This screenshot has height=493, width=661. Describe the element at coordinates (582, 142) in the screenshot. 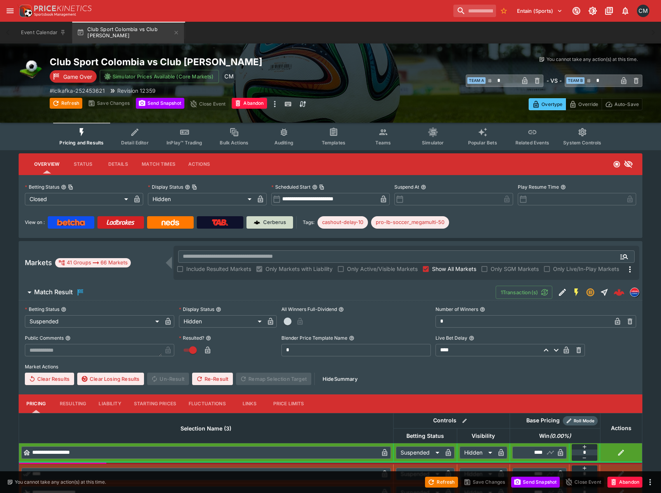

I see `span: System Controls` at that location.